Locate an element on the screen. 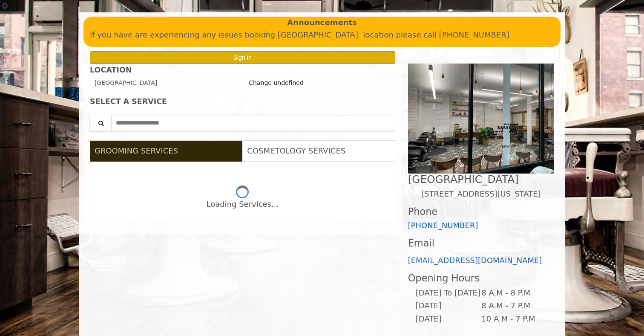 This screenshot has width=644, height=336. h3: Opening Hours is located at coordinates (481, 278).